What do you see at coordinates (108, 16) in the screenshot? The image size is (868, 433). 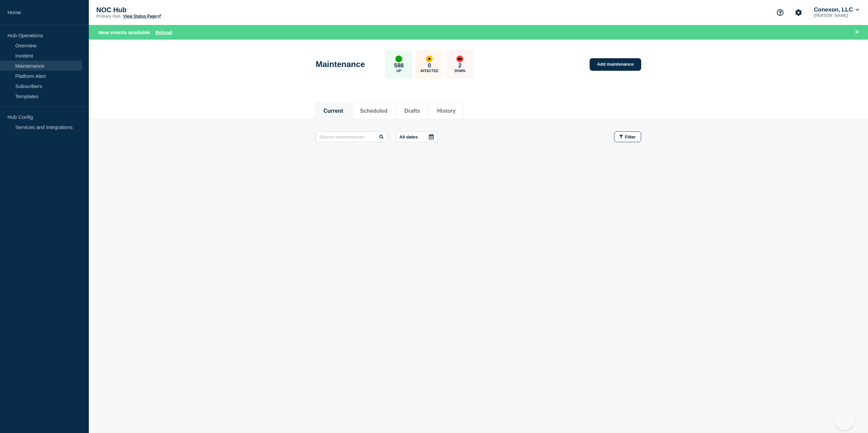 I see `p: Primary Hub` at bounding box center [108, 16].